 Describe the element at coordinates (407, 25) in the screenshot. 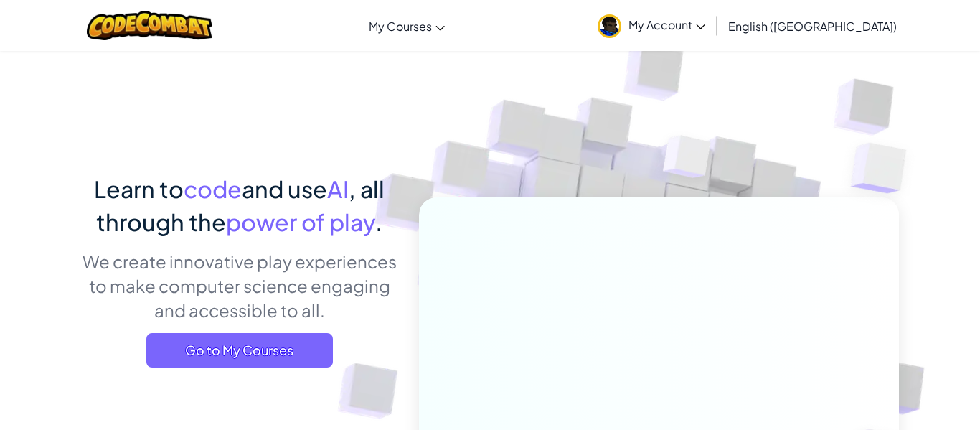

I see `a: My Courses` at that location.